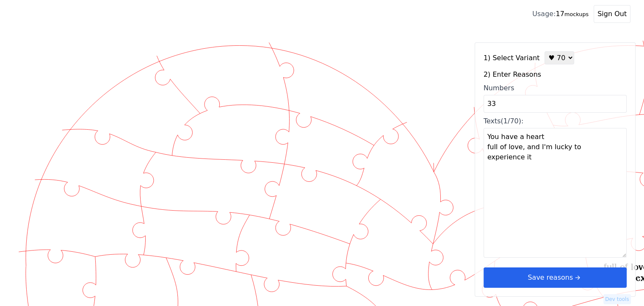  What do you see at coordinates (555, 104) in the screenshot?
I see `input: Numbers` at bounding box center [555, 104].